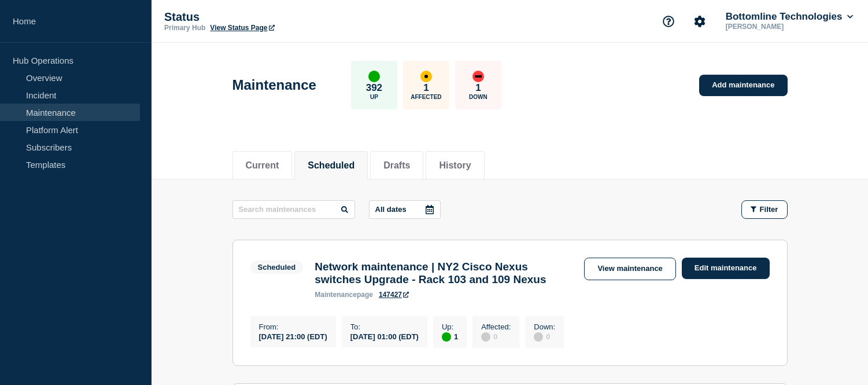  I want to click on button: Drafts, so click(397, 165).